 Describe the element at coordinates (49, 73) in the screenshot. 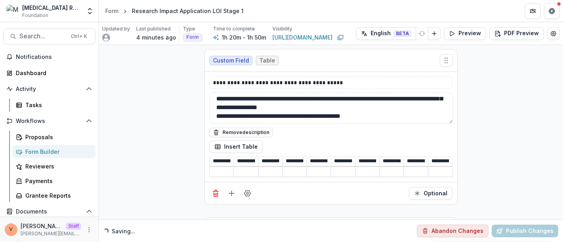

I see `a: Dashboard` at that location.